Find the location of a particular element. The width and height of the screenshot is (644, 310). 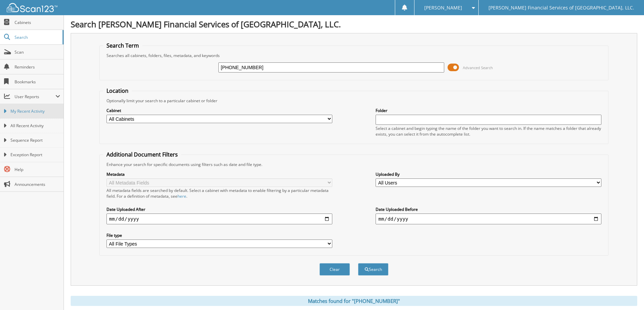

span: User Reports is located at coordinates (35, 97).